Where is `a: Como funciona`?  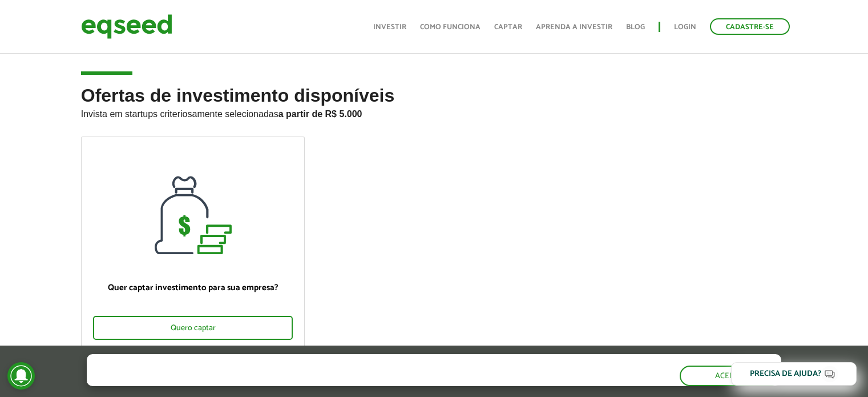
a: Como funciona is located at coordinates (450, 27).